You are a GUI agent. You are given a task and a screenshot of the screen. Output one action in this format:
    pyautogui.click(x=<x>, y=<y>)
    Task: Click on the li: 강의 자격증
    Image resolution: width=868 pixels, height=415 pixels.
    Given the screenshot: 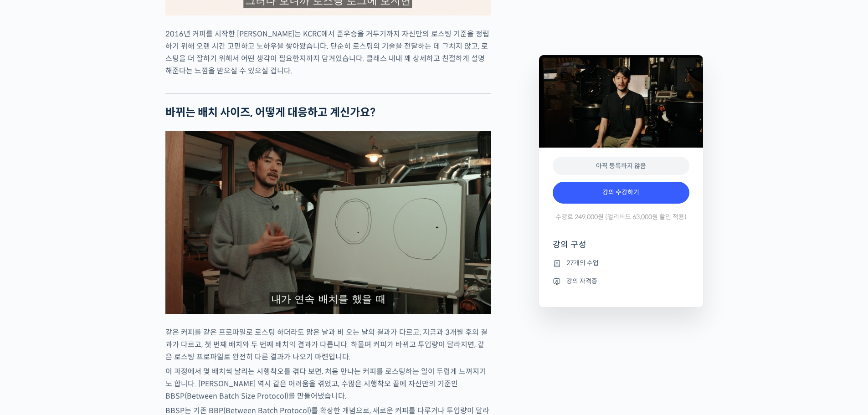 What is the action you would take?
    pyautogui.click(x=621, y=281)
    